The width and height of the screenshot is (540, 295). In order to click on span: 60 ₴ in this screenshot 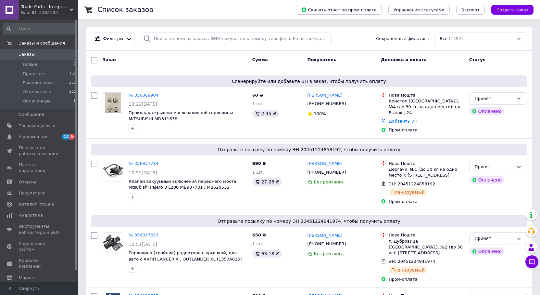, I will do `click(258, 95)`.